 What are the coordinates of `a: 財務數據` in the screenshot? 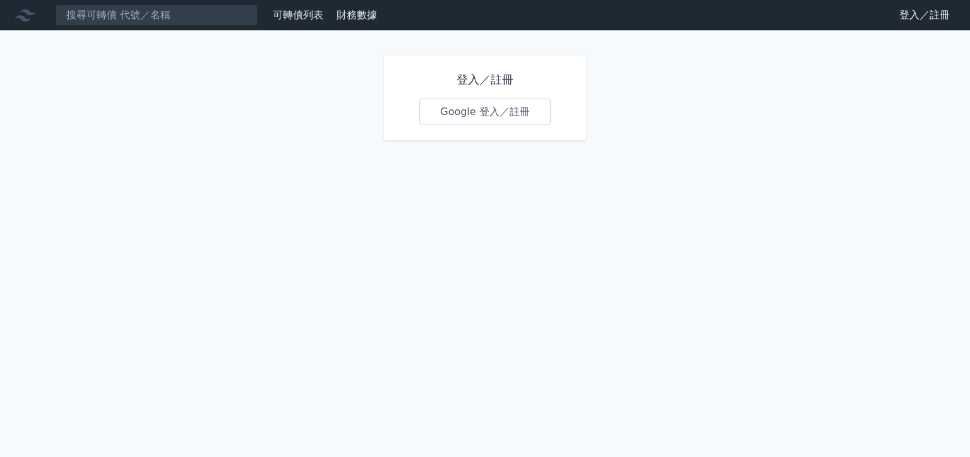 It's located at (357, 15).